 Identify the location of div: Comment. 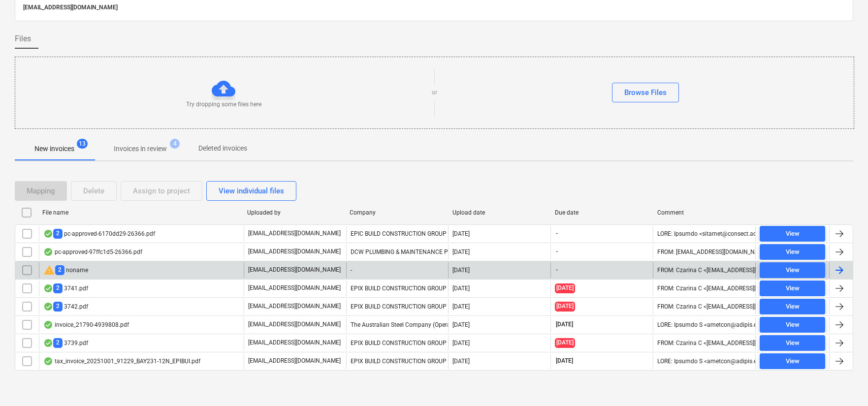
(704, 212).